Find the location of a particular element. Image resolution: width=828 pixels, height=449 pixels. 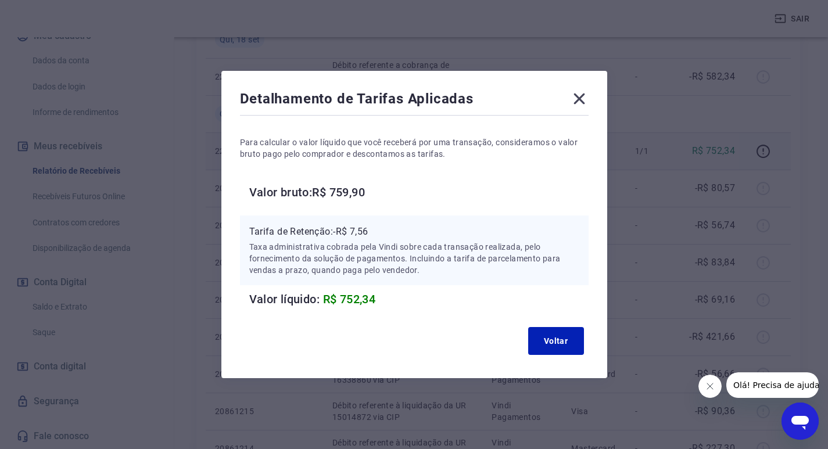

p: Para calcular o valor líquido que você receberá por uma transação, consideramos o valor bruto pag... is located at coordinates (414, 148).